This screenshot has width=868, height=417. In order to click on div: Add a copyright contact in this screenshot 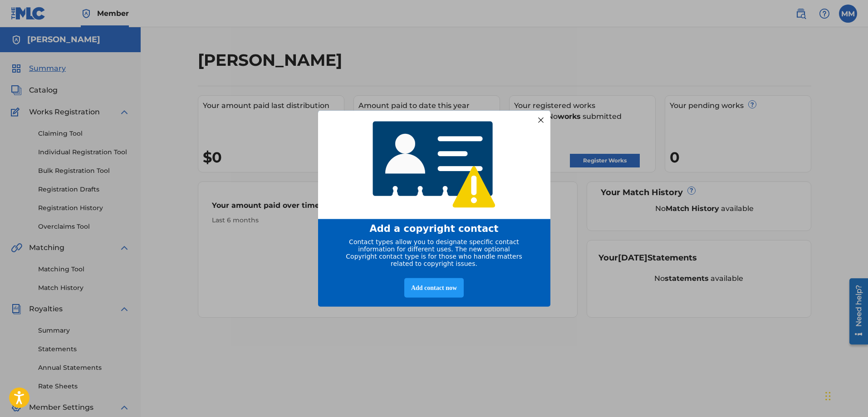, I will do `click(434, 229)`.